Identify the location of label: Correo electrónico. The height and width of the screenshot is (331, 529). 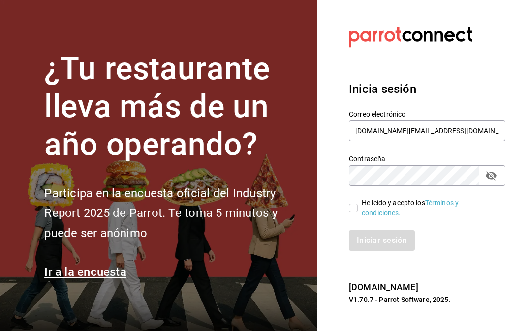
(428, 114).